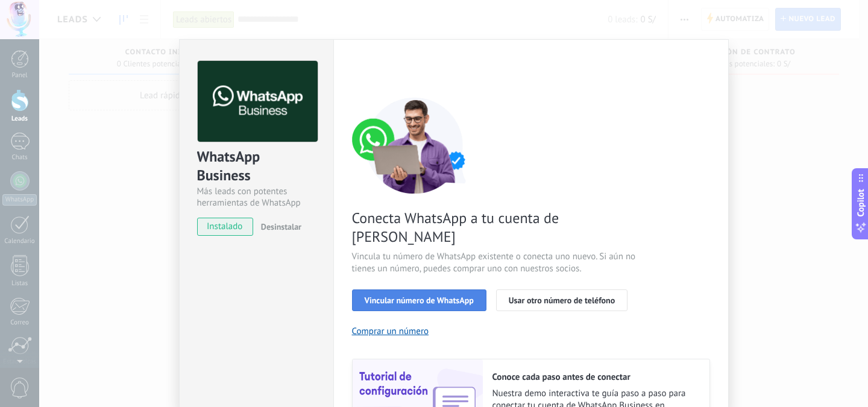 This screenshot has width=868, height=407. What do you see at coordinates (562, 301) in the screenshot?
I see `button: Usar otro número de teléfono` at bounding box center [562, 301].